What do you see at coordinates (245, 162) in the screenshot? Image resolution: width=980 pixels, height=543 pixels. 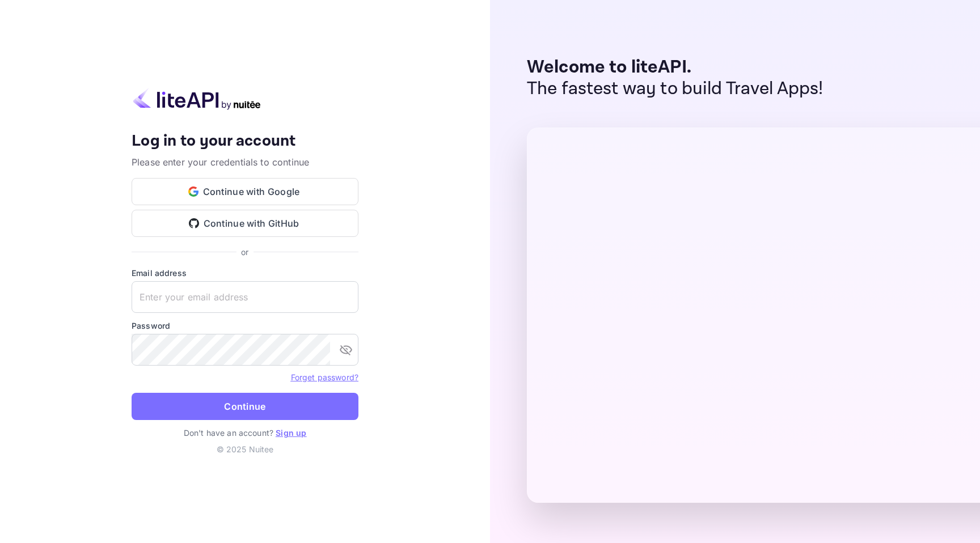 I see `p: Please enter your credentials to continue` at bounding box center [245, 162].